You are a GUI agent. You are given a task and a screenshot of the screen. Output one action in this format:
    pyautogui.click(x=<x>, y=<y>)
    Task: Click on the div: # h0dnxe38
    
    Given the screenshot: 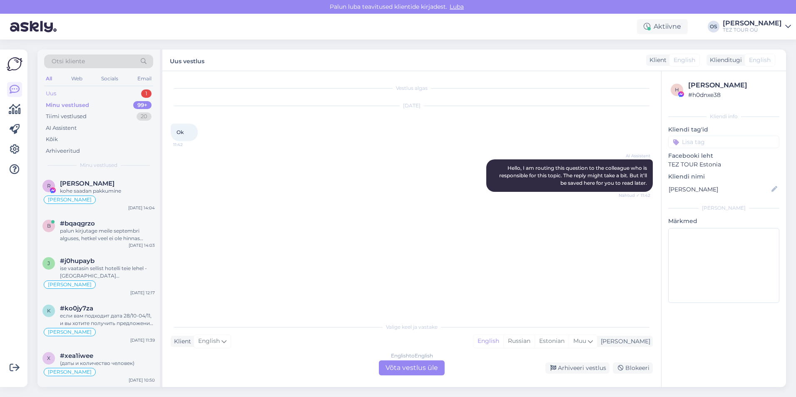 What is the action you would take?
    pyautogui.click(x=732, y=95)
    